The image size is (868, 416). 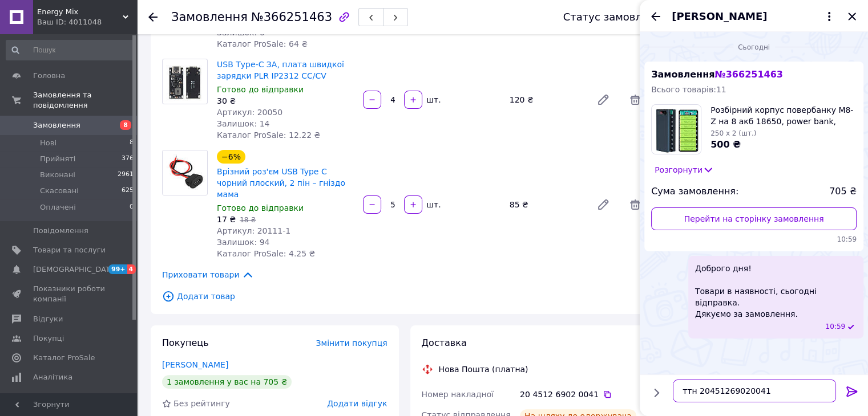 I want to click on div: 20 4512 6902 0041, so click(x=583, y=394).